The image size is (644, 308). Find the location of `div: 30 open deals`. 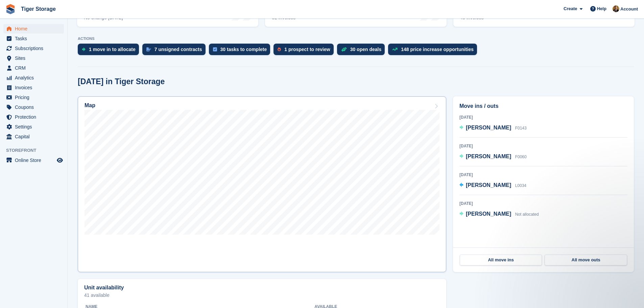

div: 30 open deals is located at coordinates (366, 50).